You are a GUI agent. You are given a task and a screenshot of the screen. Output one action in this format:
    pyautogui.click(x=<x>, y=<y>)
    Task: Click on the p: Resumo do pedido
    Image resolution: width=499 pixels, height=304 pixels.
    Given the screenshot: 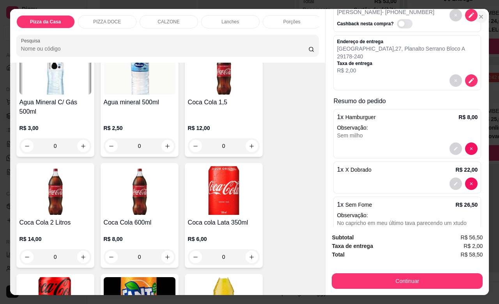 What is the action you would take?
    pyautogui.click(x=407, y=101)
    